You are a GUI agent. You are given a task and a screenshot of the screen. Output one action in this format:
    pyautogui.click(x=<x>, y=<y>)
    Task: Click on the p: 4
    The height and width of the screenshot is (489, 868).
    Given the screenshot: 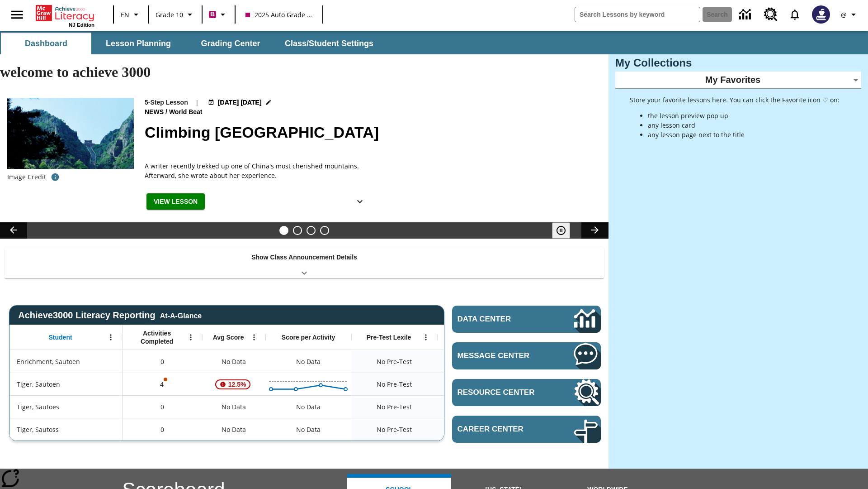 What is the action you would take?
    pyautogui.click(x=162, y=384)
    